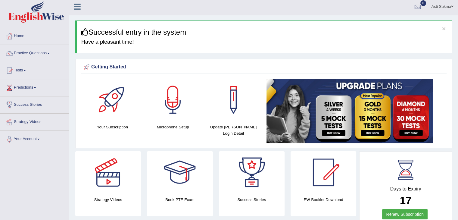  Describe the element at coordinates (35, 138) in the screenshot. I see `a: Your Account` at that location.